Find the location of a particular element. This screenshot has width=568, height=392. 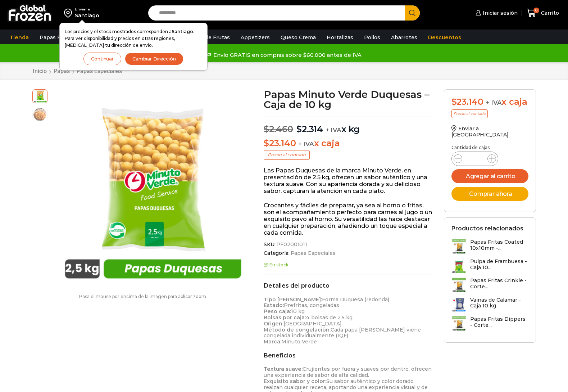

bdi: 2.460 is located at coordinates (278, 129).